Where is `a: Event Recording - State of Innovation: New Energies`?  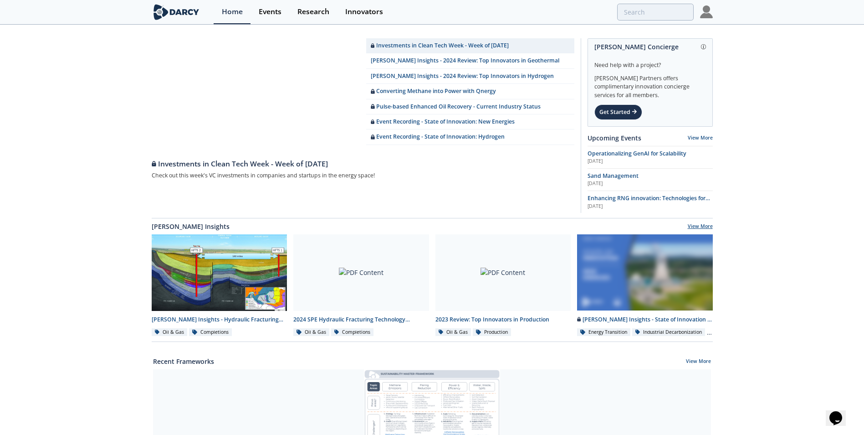 a: Event Recording - State of Innovation: New Energies is located at coordinates (470, 122).